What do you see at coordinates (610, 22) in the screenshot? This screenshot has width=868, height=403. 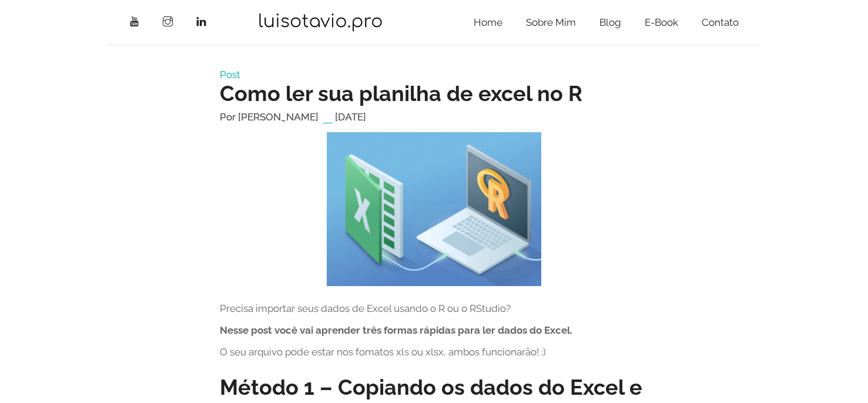 I see `a: Blog` at bounding box center [610, 22].